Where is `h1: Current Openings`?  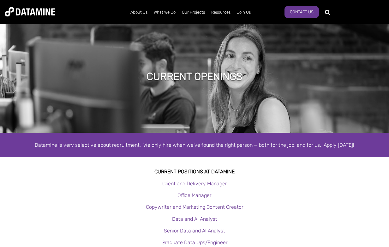
h1: Current Openings is located at coordinates (195, 77).